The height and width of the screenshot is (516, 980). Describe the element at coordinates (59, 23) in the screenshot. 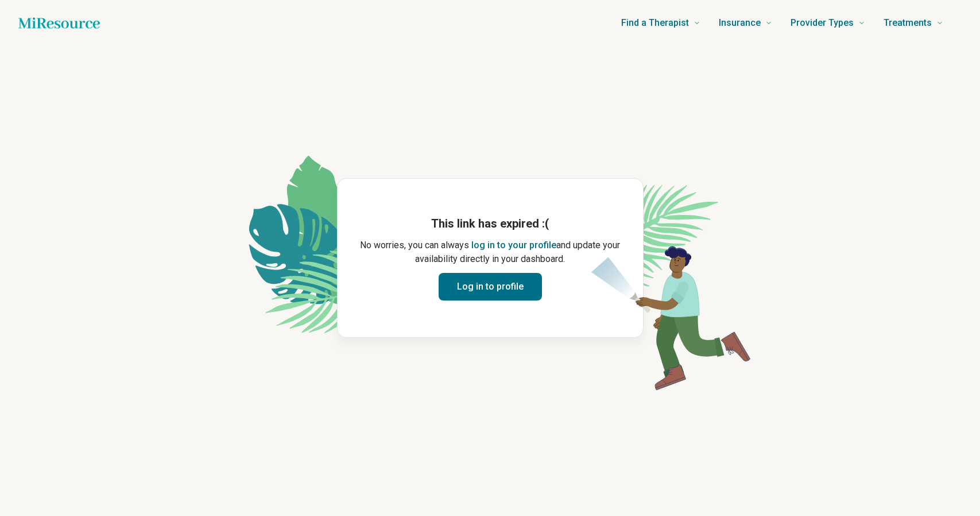

I see `a: Home page` at that location.